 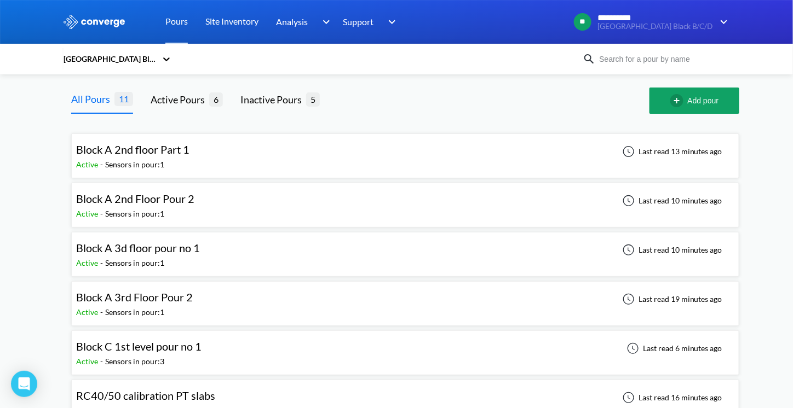 What do you see at coordinates (273, 100) in the screenshot?
I see `div: Inactive Pours` at bounding box center [273, 100].